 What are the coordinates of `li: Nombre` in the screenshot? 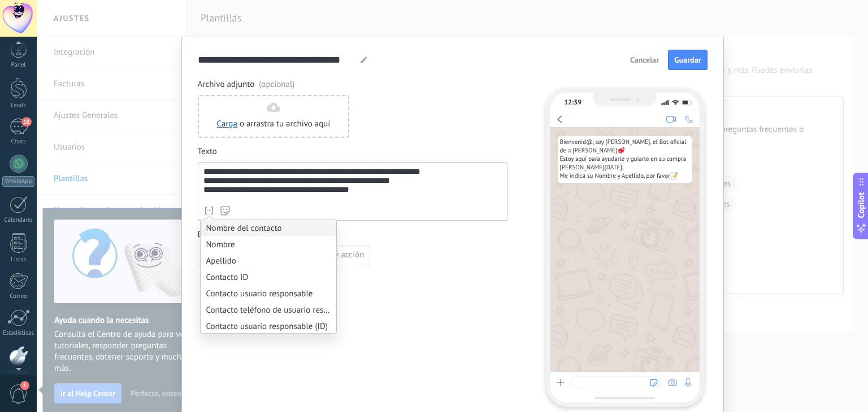 It's located at (269, 245).